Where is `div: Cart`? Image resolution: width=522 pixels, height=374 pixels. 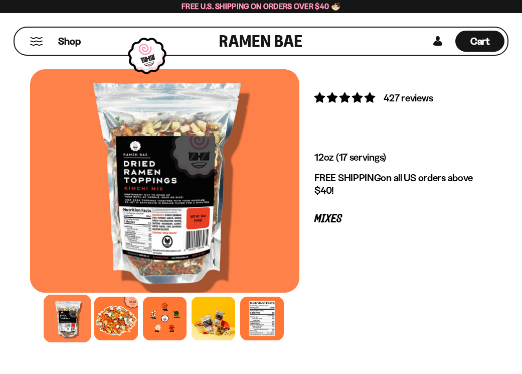 div: Cart is located at coordinates (480, 41).